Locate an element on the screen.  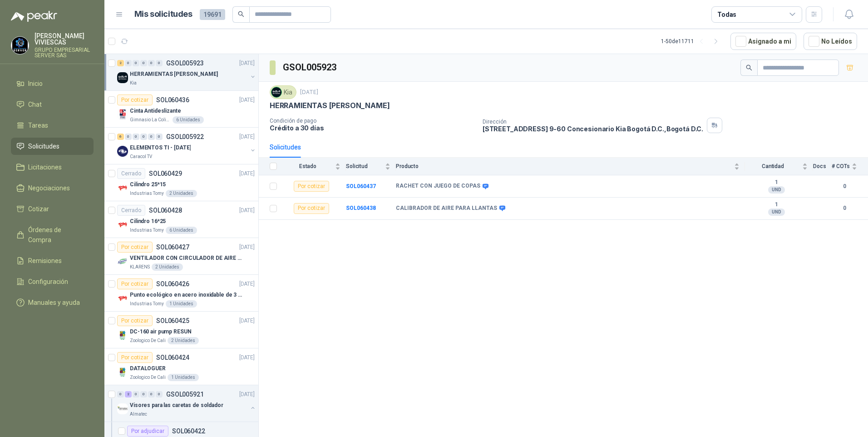
span: Solicitudes is located at coordinates (43, 146).